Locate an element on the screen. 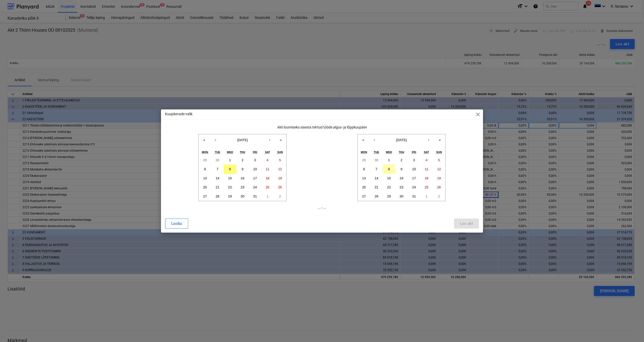 This screenshot has height=342, width=644. button: 23 October 2025 is located at coordinates (401, 187).